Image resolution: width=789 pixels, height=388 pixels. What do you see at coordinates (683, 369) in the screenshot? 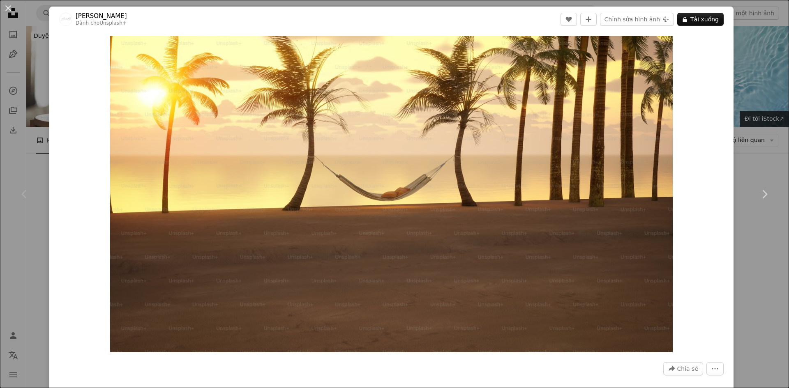
I see `button: Chia sẻ hình ảnh này` at bounding box center [683, 369].